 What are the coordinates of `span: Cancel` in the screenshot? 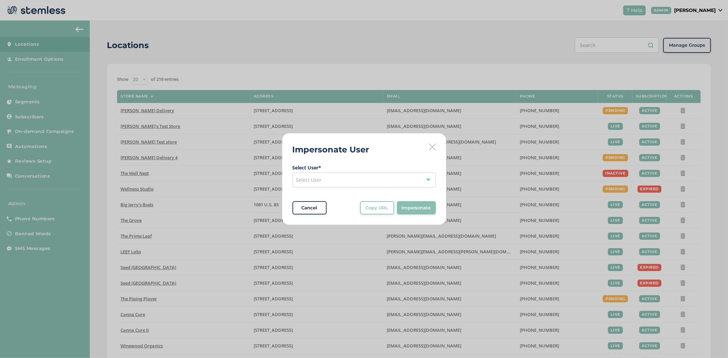 It's located at (310, 208).